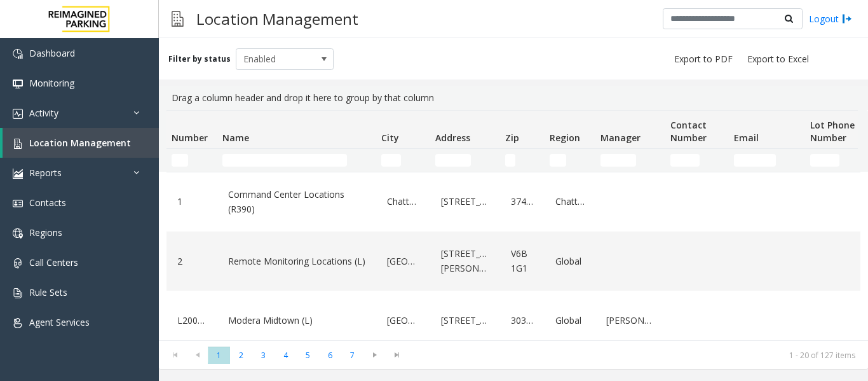 This screenshot has height=381, width=868. Describe the element at coordinates (59, 322) in the screenshot. I see `span: Agent Services` at that location.